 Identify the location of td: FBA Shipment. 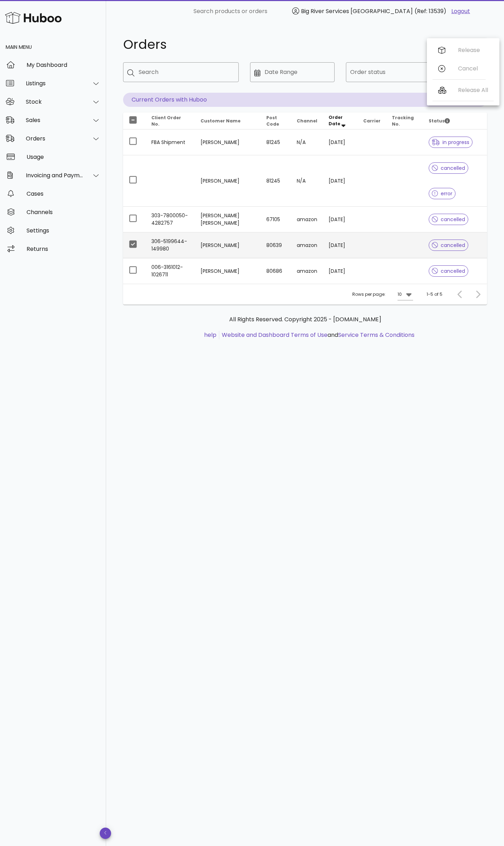
(170, 142).